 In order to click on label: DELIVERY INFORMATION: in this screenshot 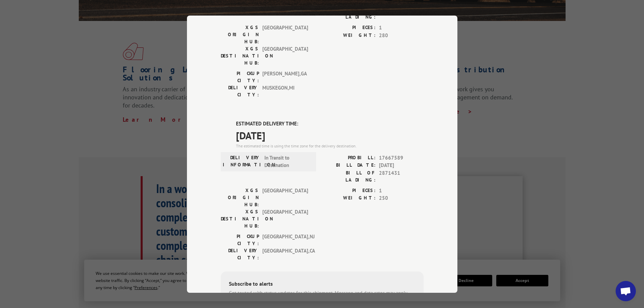, I will do `click(242, 161)`.